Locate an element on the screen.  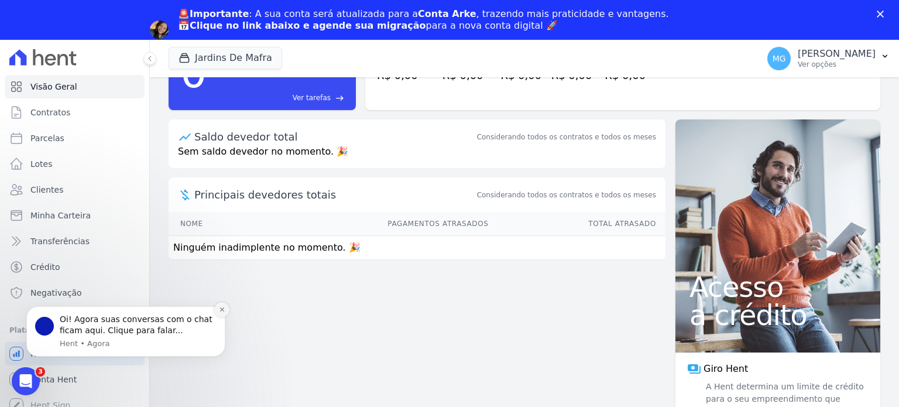
span: 3 is located at coordinates (40, 372).